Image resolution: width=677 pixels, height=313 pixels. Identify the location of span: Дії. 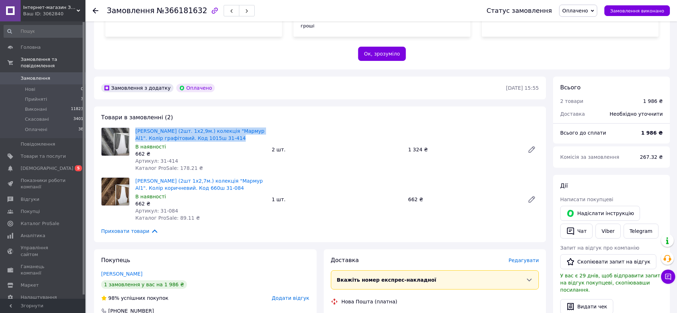
(563, 185).